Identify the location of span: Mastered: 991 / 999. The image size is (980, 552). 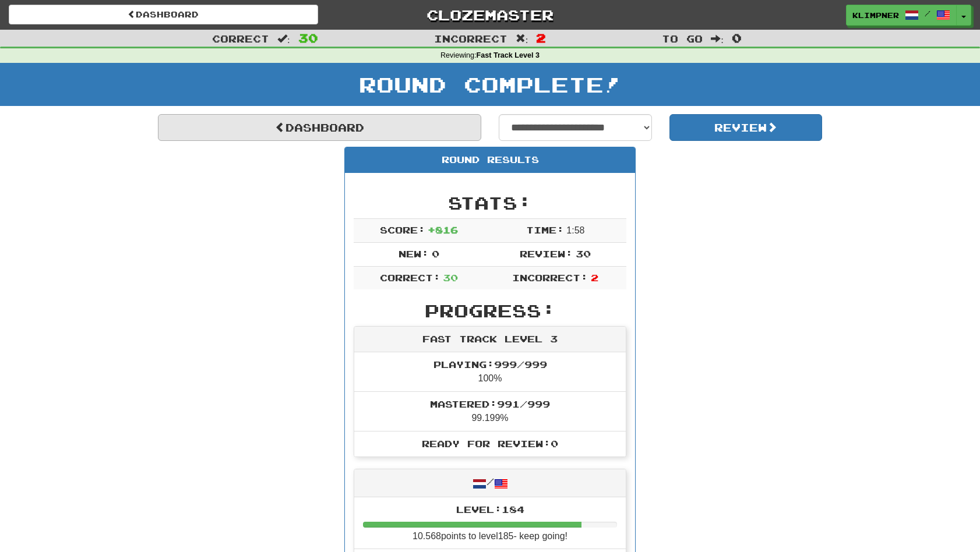
(490, 403).